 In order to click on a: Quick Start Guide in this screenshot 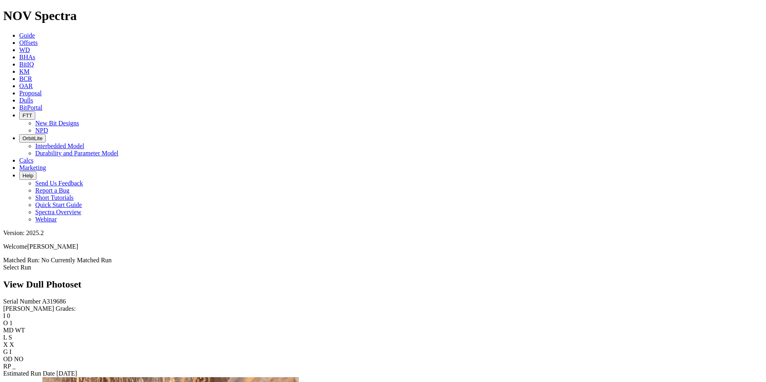, I will do `click(59, 205)`.